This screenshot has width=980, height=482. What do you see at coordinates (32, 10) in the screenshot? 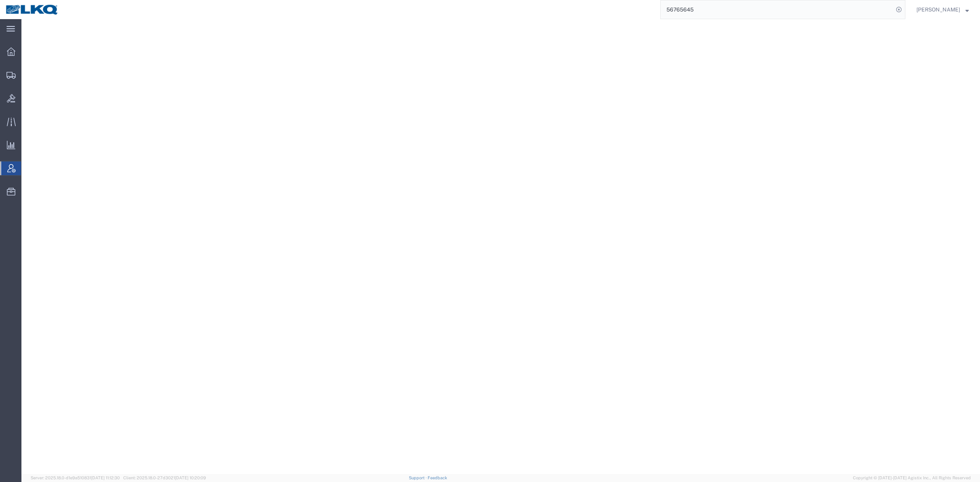
I see `img: logo` at bounding box center [32, 10].